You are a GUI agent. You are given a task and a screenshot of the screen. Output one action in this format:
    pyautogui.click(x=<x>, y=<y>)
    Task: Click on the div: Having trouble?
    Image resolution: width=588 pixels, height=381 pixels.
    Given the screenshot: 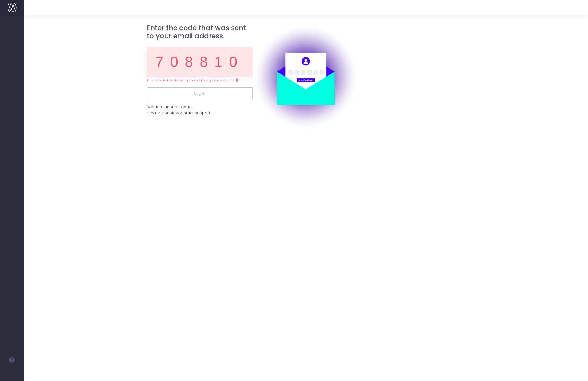 What is the action you would take?
    pyautogui.click(x=199, y=113)
    